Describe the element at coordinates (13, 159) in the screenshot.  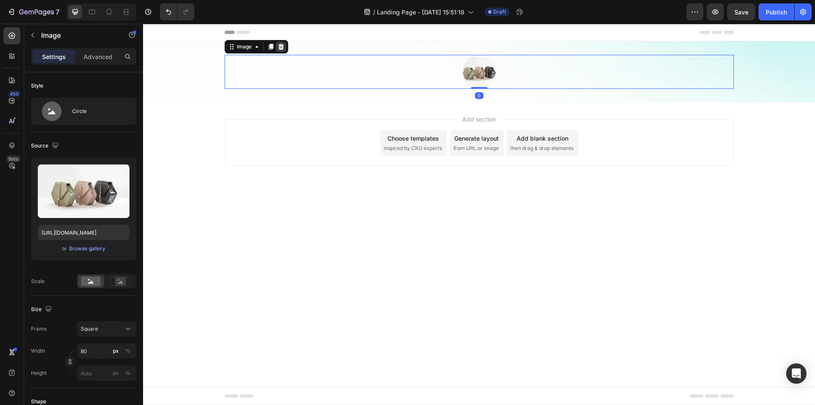
I see `div: Beta` at that location.